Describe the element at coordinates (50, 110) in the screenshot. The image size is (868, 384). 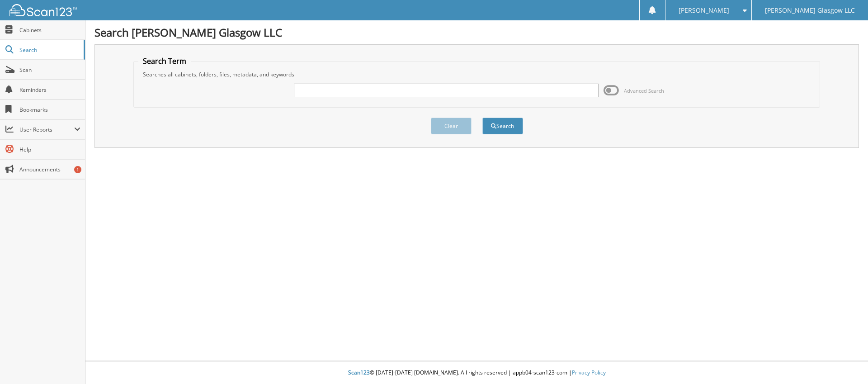
I see `span: Bookmarks` at that location.